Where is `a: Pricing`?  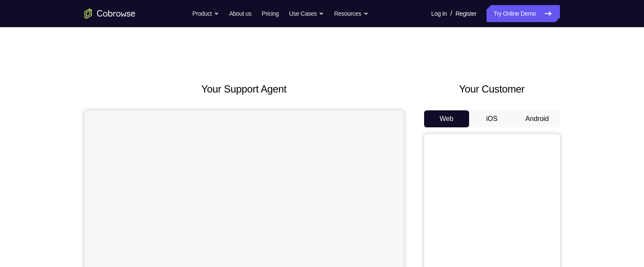
a: Pricing is located at coordinates (270, 14).